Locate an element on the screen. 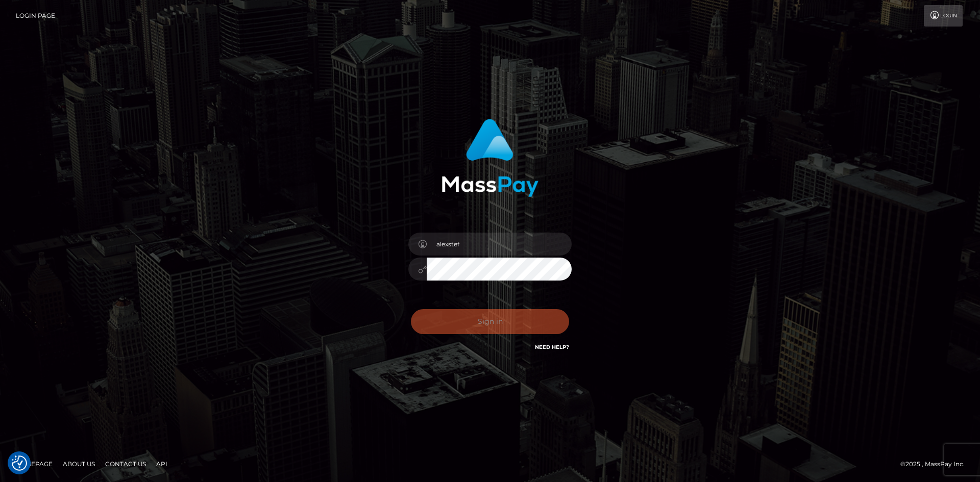  a: Contact Us is located at coordinates (125, 464).